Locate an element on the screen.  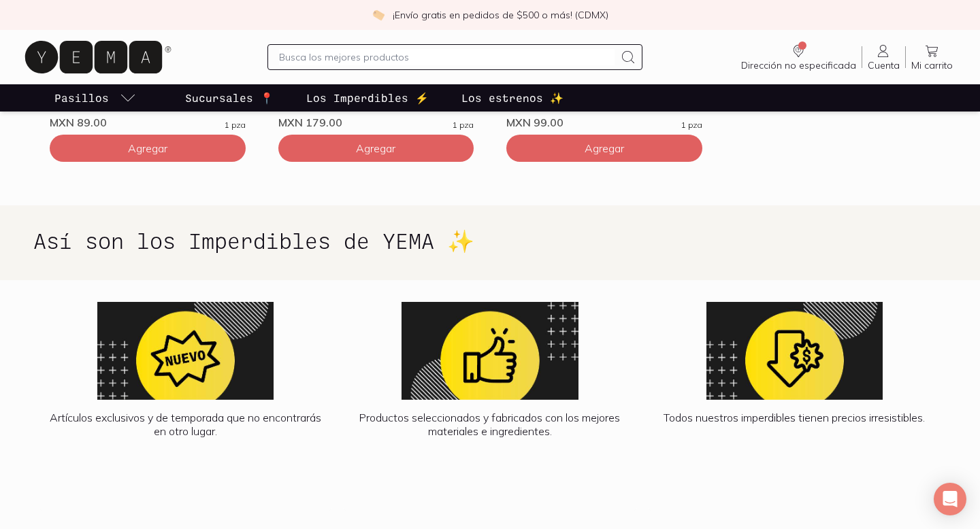
h1: Así son los Imperdibles de YEMA ✨ is located at coordinates (490, 240).